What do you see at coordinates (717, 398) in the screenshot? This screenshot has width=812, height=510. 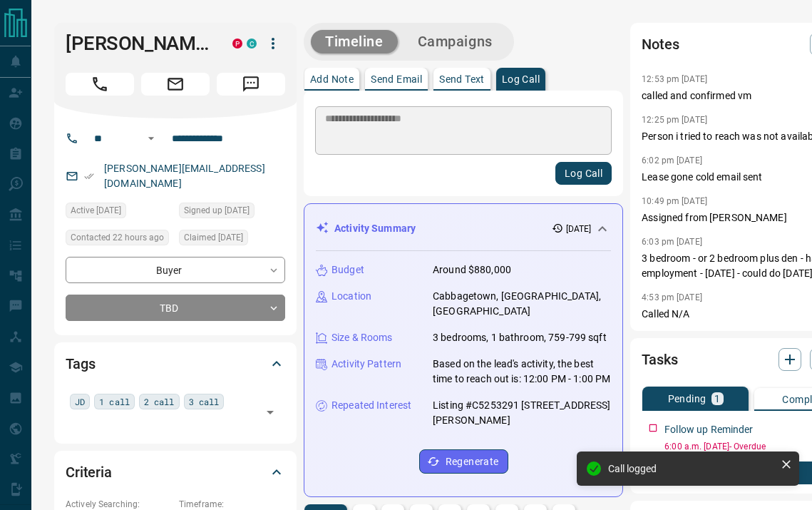 I see `p: 1` at bounding box center [717, 398].